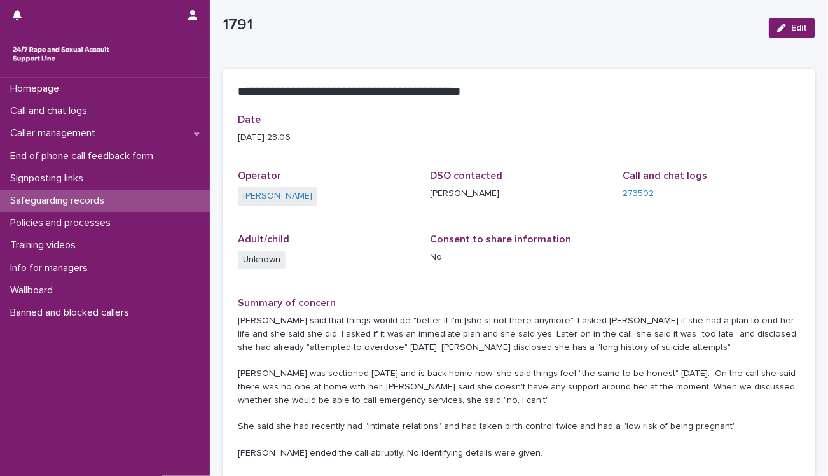 This screenshot has width=828, height=476. I want to click on button: Edit, so click(792, 28).